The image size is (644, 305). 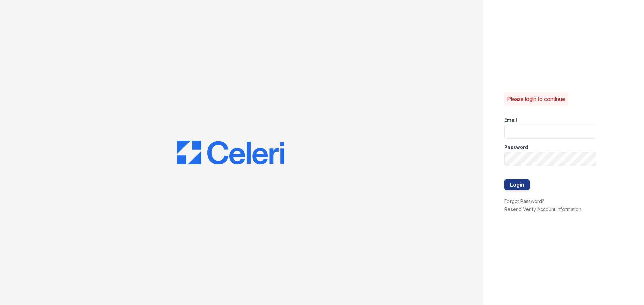 I want to click on button: Login, so click(x=517, y=185).